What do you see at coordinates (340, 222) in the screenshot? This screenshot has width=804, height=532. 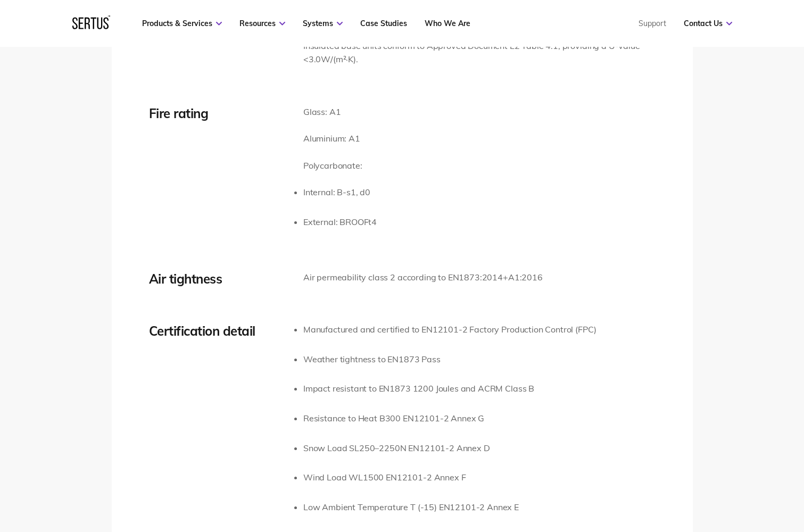 I see `li: External: BROOFt4` at bounding box center [340, 222].